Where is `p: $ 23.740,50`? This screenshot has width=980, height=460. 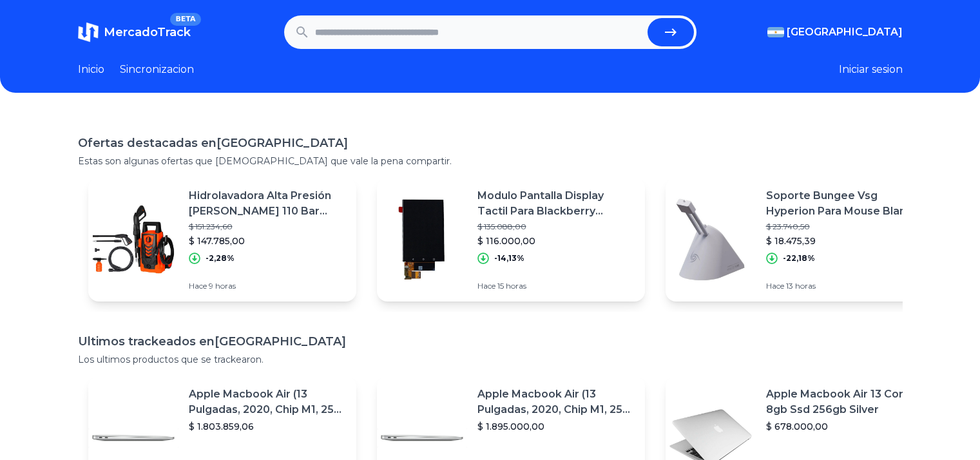 p: $ 23.740,50 is located at coordinates (844, 227).